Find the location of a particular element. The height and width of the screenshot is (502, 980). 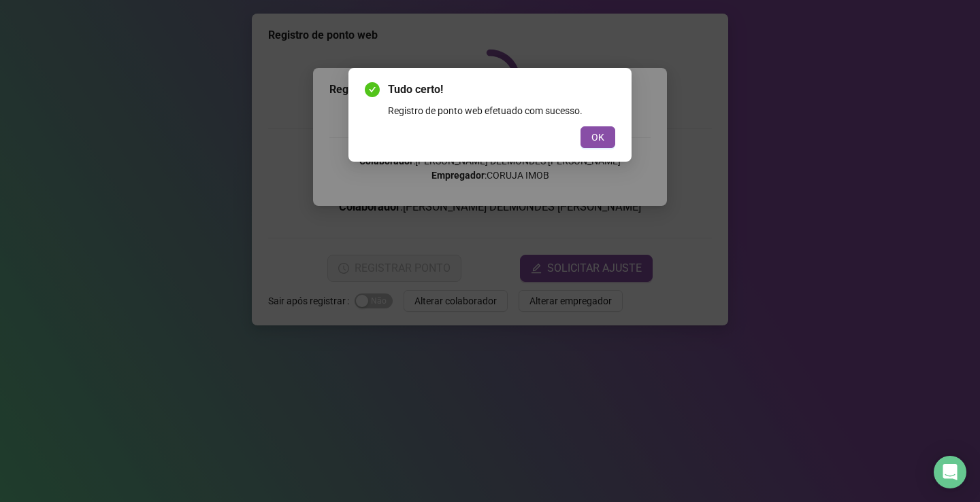

span: OK is located at coordinates (597, 138).